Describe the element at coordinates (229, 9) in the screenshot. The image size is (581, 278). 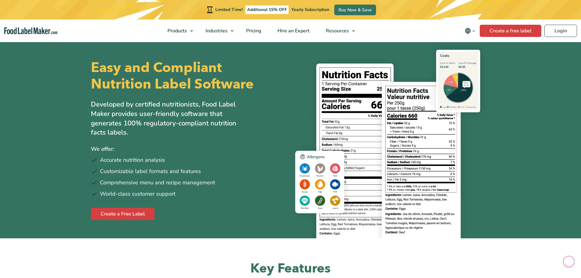
I see `span: Limited Time!` at that location.